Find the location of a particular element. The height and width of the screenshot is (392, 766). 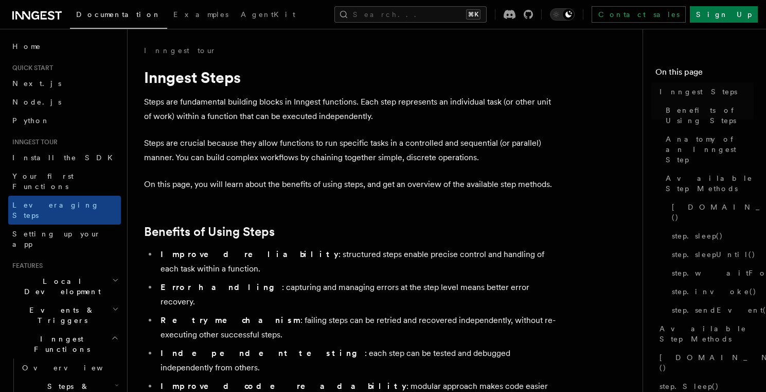

p: Steps are fundamental building blocks in Inngest functions. Each step represents an individual ta... is located at coordinates (350, 109).